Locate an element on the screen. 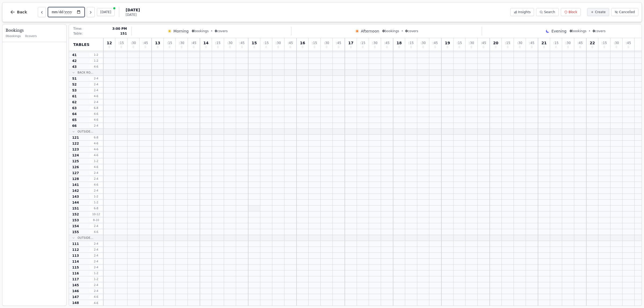  span: 153 is located at coordinates (75, 220).